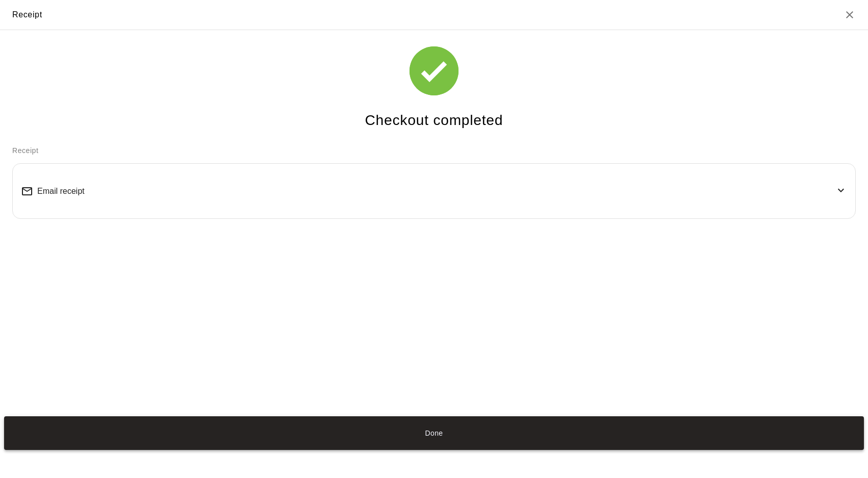 The height and width of the screenshot is (478, 868). I want to click on button: Close, so click(850, 15).